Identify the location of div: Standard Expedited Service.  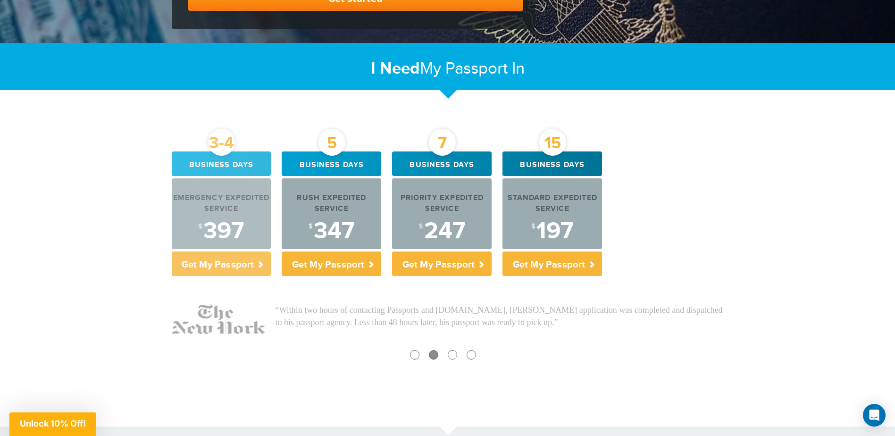
(552, 204).